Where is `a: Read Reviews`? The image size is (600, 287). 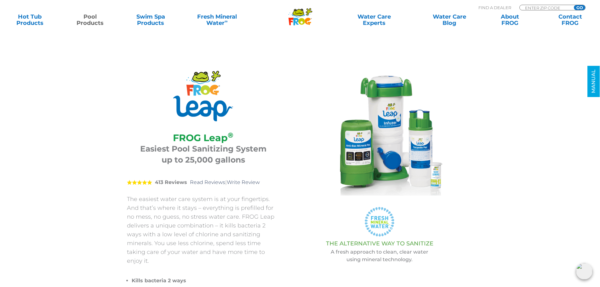
a: Read Reviews is located at coordinates (207, 182).